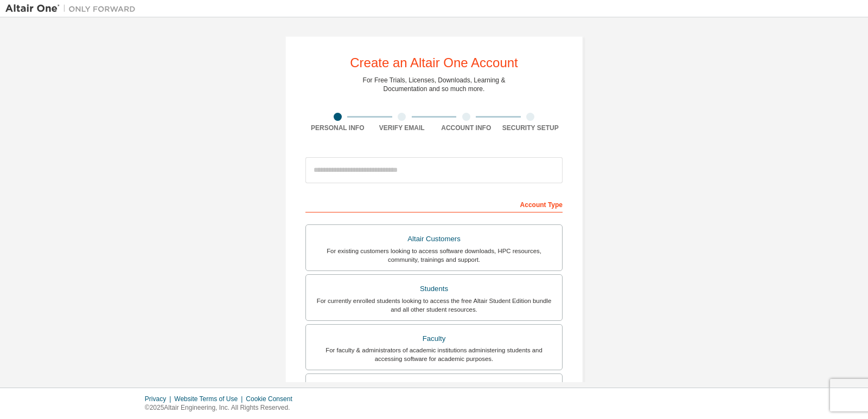  I want to click on div: Everyone else, so click(434, 388).